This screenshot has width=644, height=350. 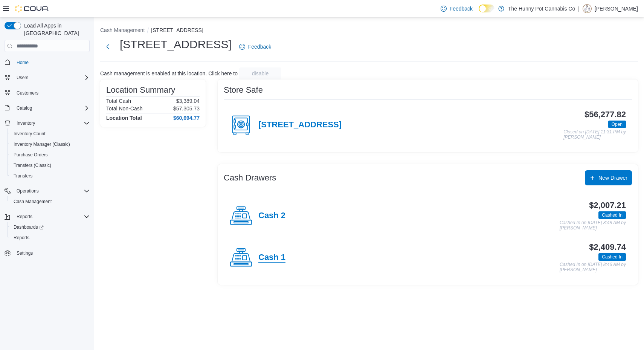 What do you see at coordinates (47, 62) in the screenshot?
I see `button: Home` at bounding box center [47, 62].